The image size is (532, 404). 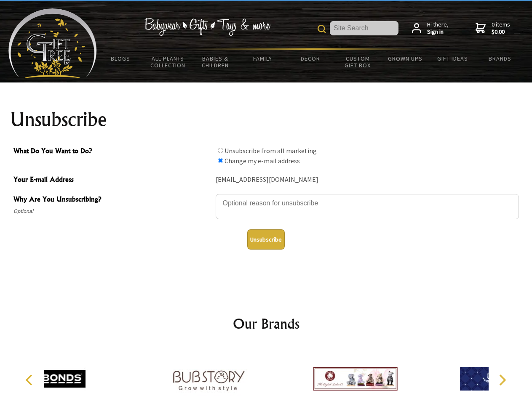 What do you see at coordinates (364, 28) in the screenshot?
I see `input: Site Search` at bounding box center [364, 28].